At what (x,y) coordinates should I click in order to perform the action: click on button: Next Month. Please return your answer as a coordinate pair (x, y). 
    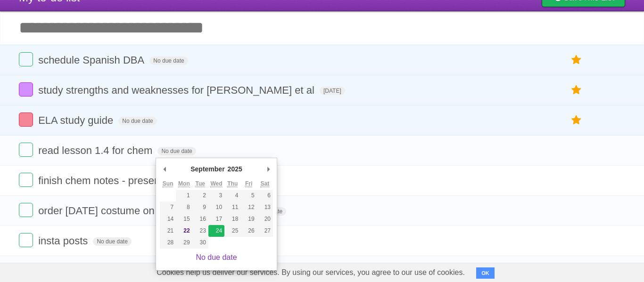
    Looking at the image, I should click on (269, 169).